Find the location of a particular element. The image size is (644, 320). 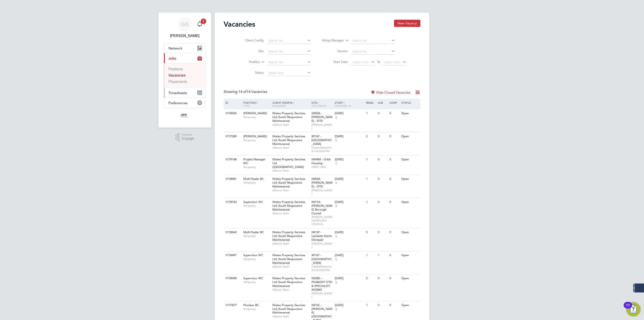

span: Jobs is located at coordinates (172, 58).